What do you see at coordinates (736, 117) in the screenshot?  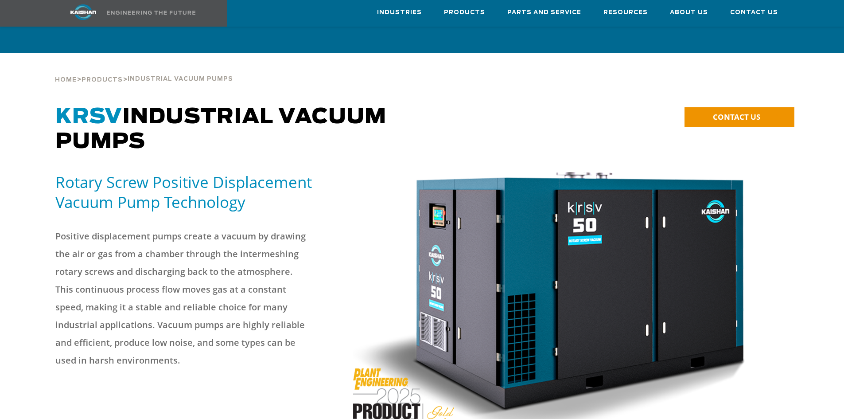 I see `span: CONTACT US` at bounding box center [736, 117].